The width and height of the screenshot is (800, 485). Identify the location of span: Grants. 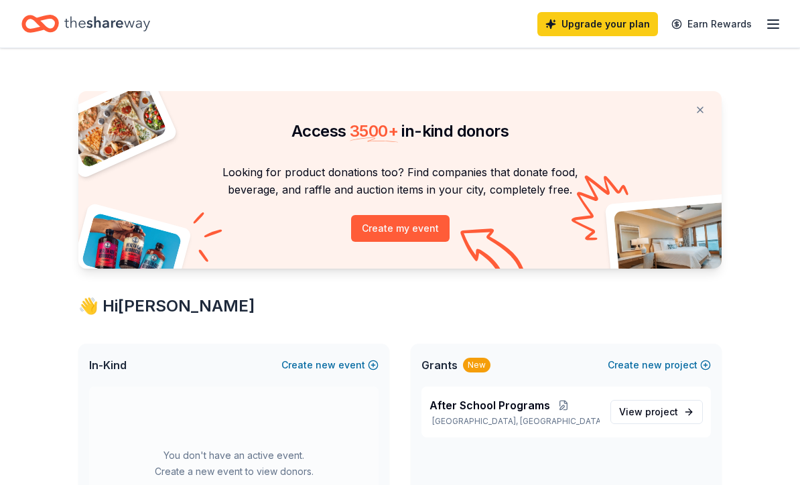
(440, 365).